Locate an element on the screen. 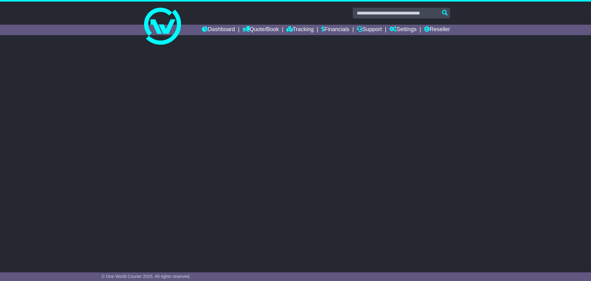 Image resolution: width=591 pixels, height=281 pixels. a: Reseller is located at coordinates (437, 30).